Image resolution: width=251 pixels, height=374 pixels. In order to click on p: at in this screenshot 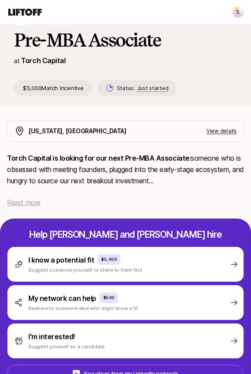, I will do `click(17, 61)`.